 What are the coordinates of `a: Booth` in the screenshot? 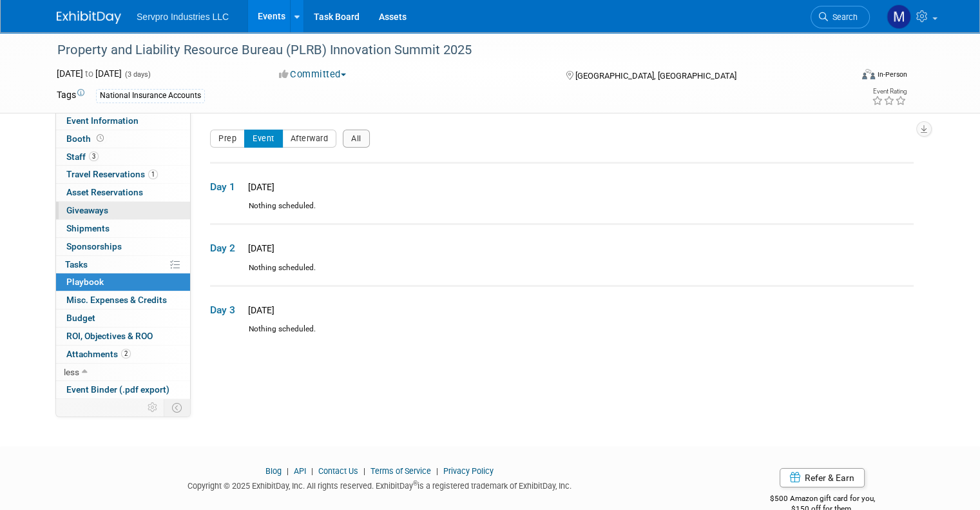 It's located at (123, 139).